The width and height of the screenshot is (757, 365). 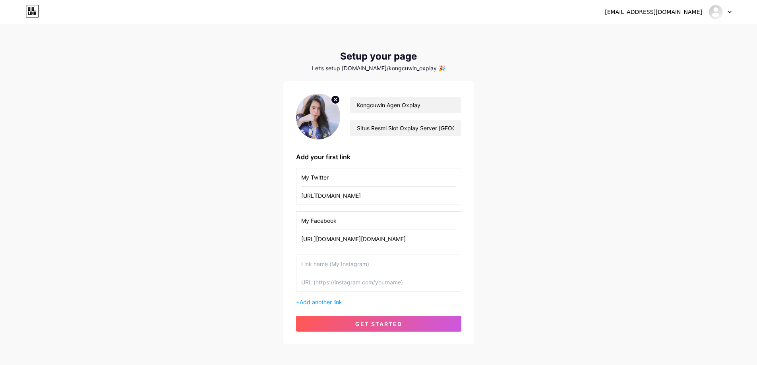 What do you see at coordinates (379, 56) in the screenshot?
I see `div: Setup your page` at bounding box center [379, 56].